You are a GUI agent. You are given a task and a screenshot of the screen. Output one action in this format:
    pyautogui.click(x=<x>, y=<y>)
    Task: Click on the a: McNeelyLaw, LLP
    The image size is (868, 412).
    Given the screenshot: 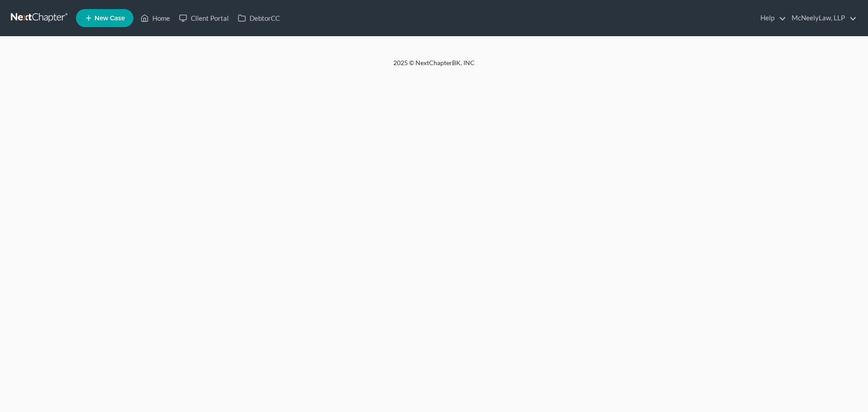 What is the action you would take?
    pyautogui.click(x=822, y=18)
    